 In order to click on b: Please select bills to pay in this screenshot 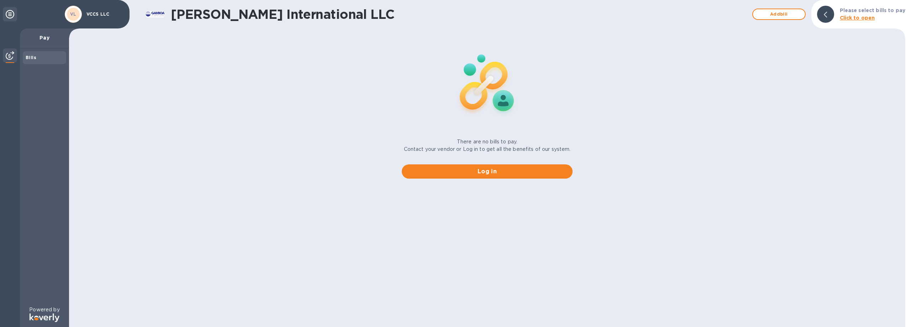, I will do `click(873, 10)`.